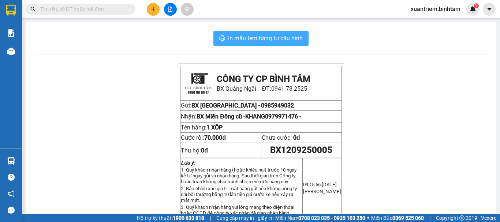 This screenshot has height=222, width=500. What do you see at coordinates (297, 138) in the screenshot?
I see `span: 0đ` at bounding box center [297, 138].